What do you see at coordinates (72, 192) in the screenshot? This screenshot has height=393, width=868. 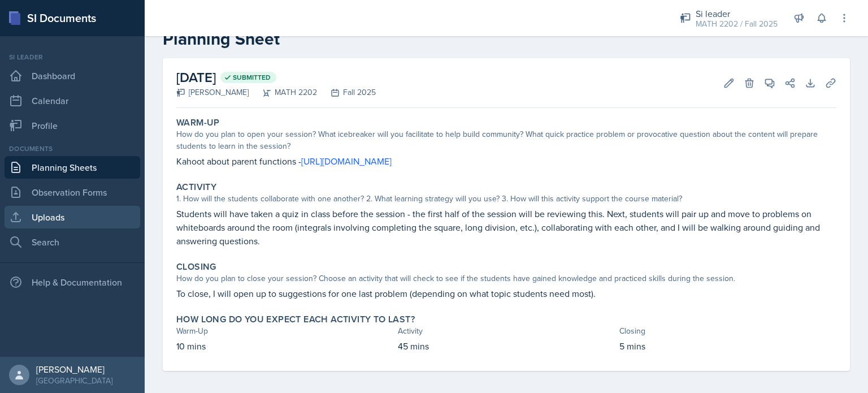 I see `a: Observation Forms` at bounding box center [72, 192].